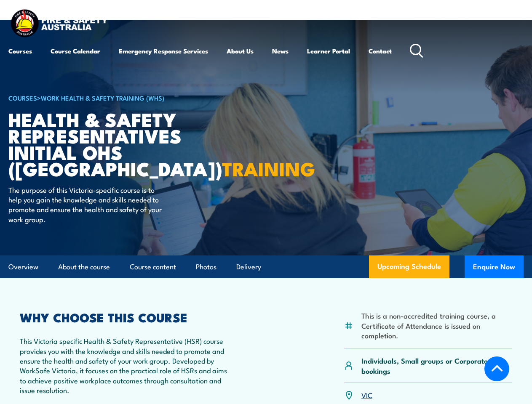 This screenshot has width=532, height=404. What do you see at coordinates (280, 51) in the screenshot?
I see `a: News` at bounding box center [280, 51].